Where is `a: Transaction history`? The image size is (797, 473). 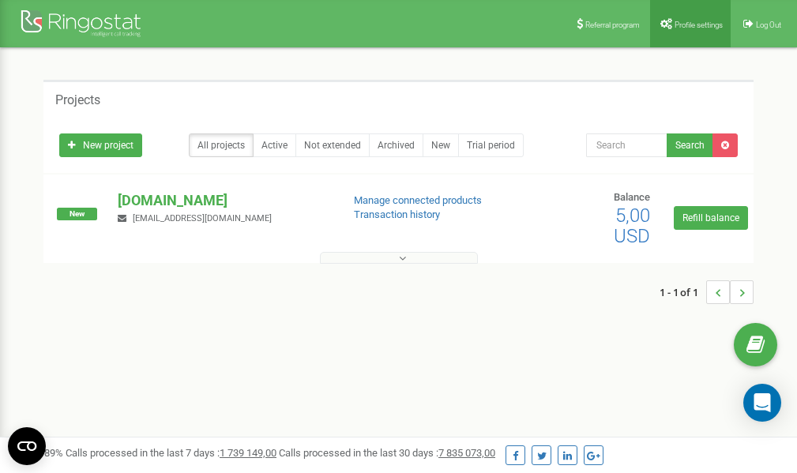
a: Transaction history is located at coordinates (396, 214).